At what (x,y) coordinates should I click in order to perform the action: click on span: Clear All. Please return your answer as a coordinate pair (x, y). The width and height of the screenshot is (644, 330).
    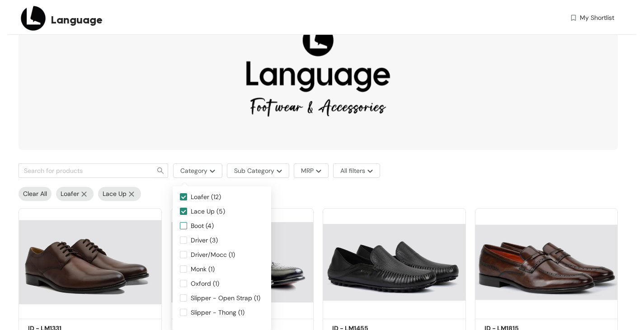
    Looking at the image, I should click on (35, 194).